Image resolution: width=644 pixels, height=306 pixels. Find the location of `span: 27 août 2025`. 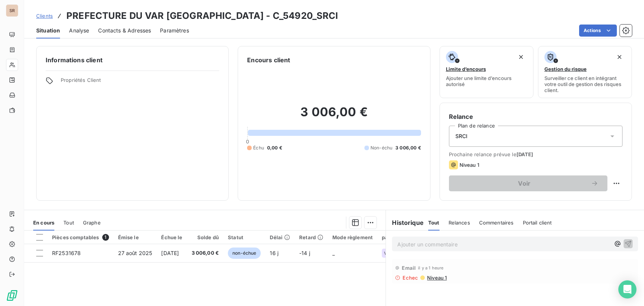

span: 27 août 2025 is located at coordinates (135, 253).